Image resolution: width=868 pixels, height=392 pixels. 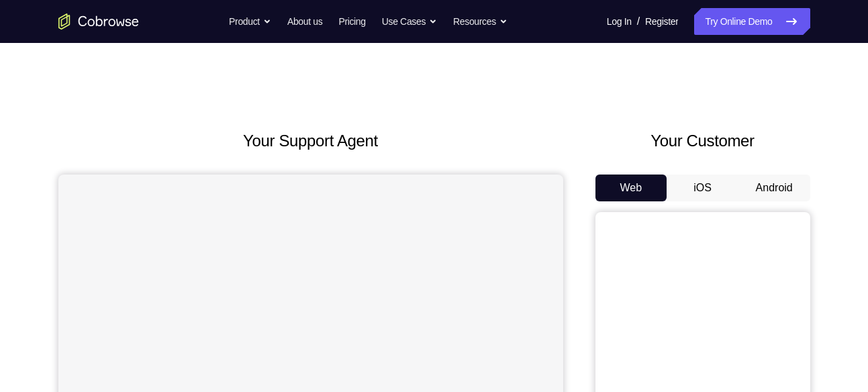 I want to click on button: Android, so click(x=774, y=188).